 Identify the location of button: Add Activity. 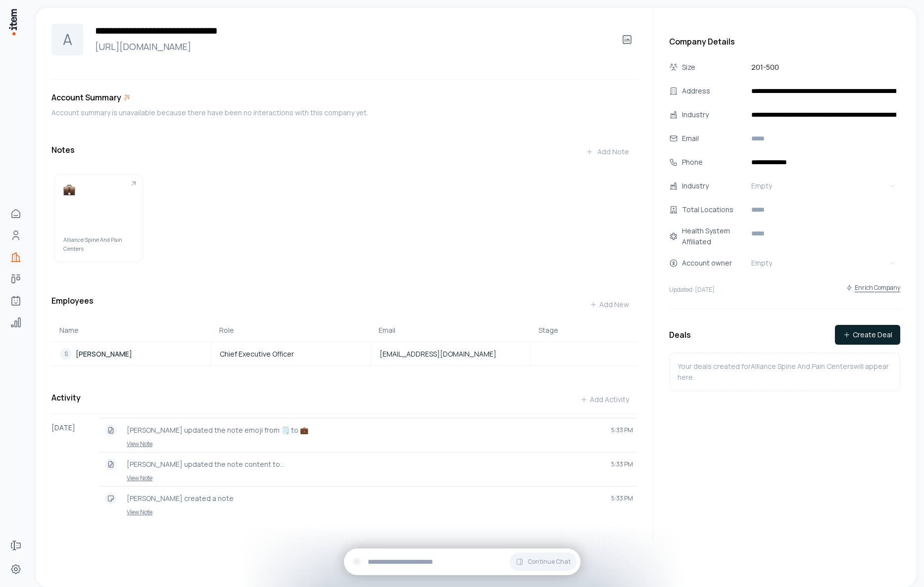
(604, 399).